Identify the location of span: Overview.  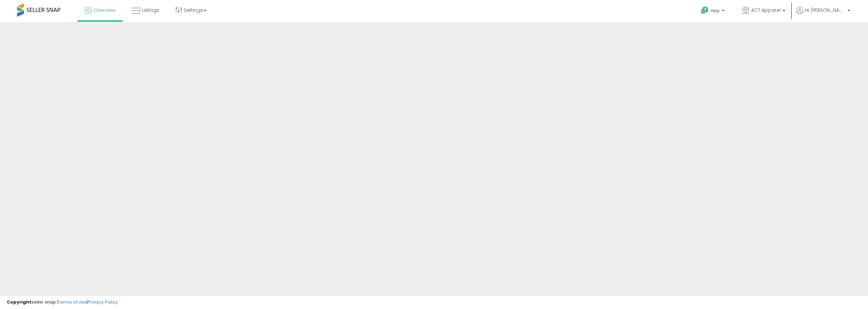
(104, 10).